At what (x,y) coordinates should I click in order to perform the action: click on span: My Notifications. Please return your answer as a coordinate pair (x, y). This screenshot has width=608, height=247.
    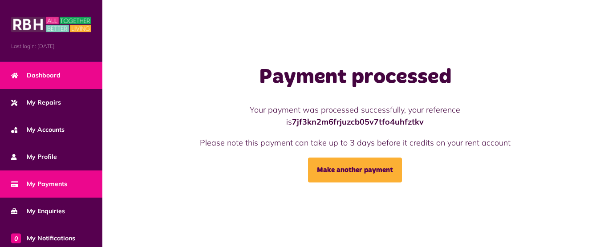
    Looking at the image, I should click on (43, 238).